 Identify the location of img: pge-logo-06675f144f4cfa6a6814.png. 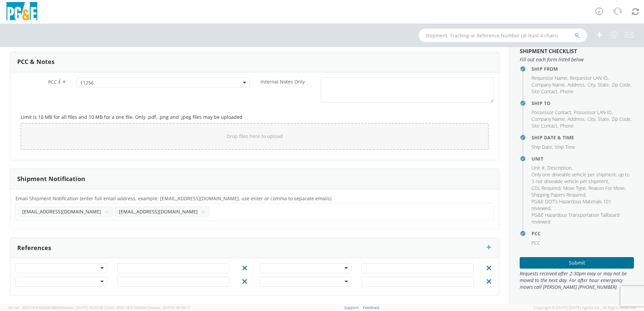
(22, 12).